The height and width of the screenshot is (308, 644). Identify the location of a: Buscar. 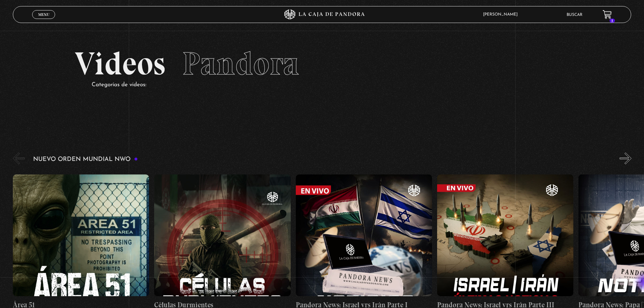
(575, 15).